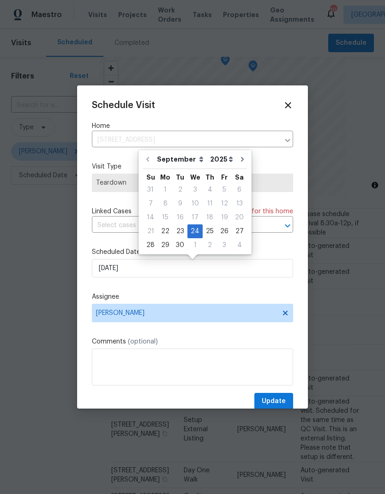 Image resolution: width=385 pixels, height=494 pixels. Describe the element at coordinates (192, 183) in the screenshot. I see `span: Teardown` at that location.